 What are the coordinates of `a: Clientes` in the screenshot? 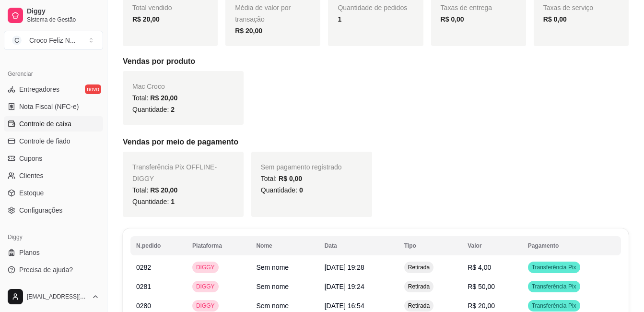 It's located at (53, 176).